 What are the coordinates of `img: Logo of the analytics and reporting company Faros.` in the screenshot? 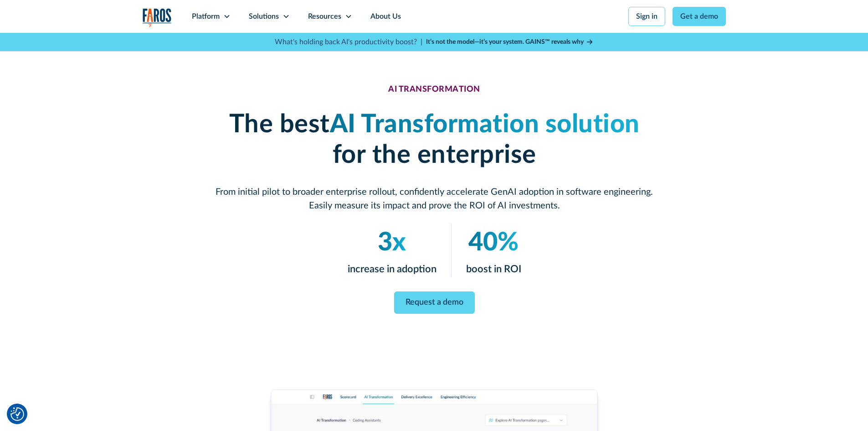 It's located at (158, 17).